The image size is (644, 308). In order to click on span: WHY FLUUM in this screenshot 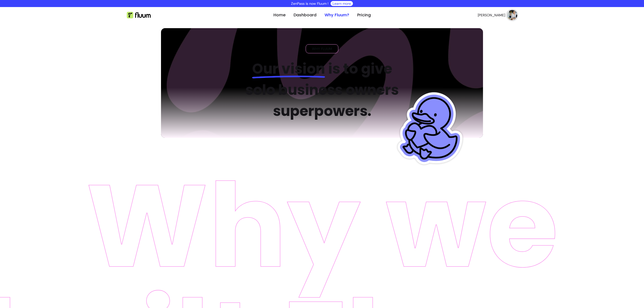, I will do `click(322, 49)`.